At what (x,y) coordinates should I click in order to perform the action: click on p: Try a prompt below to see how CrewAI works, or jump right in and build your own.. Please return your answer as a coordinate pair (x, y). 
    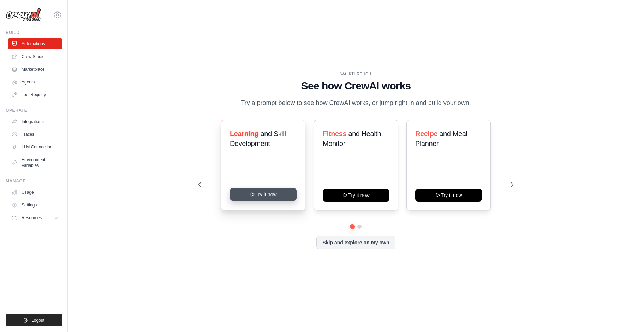
    Looking at the image, I should click on (356, 103).